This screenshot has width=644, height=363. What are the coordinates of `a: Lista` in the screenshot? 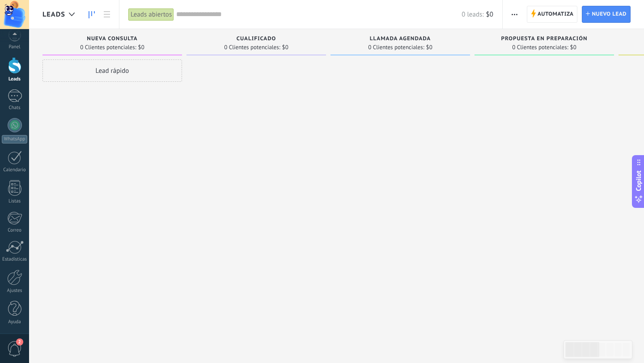 It's located at (107, 14).